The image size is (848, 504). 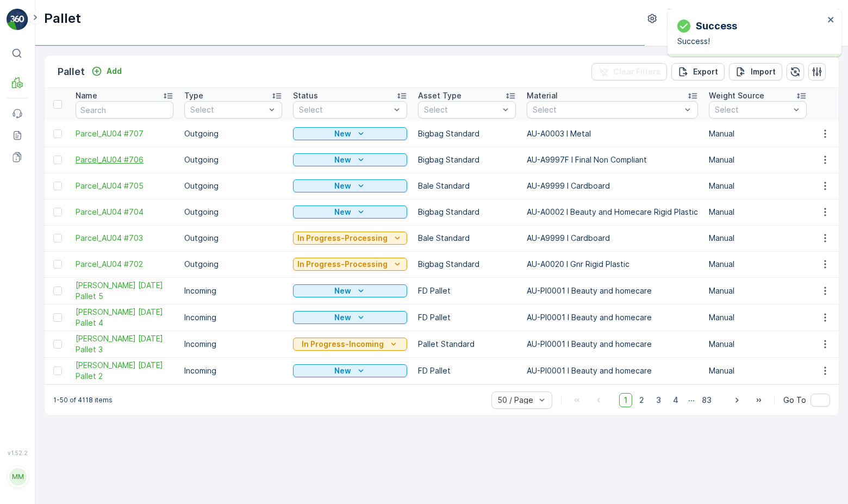 What do you see at coordinates (751, 41) in the screenshot?
I see `p: Success!` at bounding box center [751, 41].